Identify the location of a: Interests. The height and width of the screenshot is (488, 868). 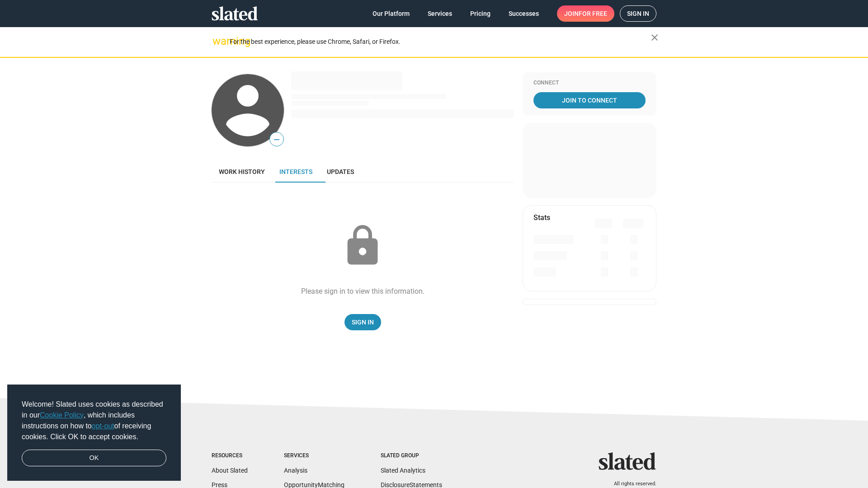
(296, 172).